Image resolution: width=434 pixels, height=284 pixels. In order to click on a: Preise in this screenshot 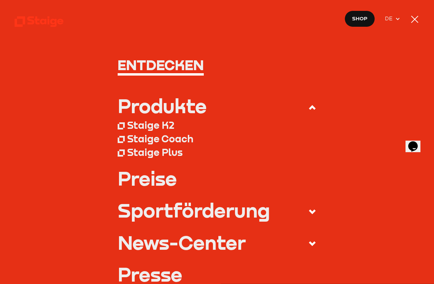, I will do `click(217, 178)`.